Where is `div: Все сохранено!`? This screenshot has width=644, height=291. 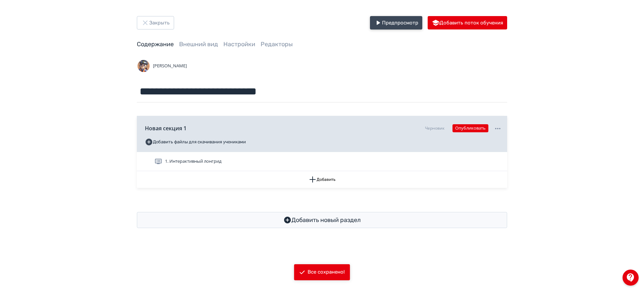 div: Все сохранено! is located at coordinates (326, 272).